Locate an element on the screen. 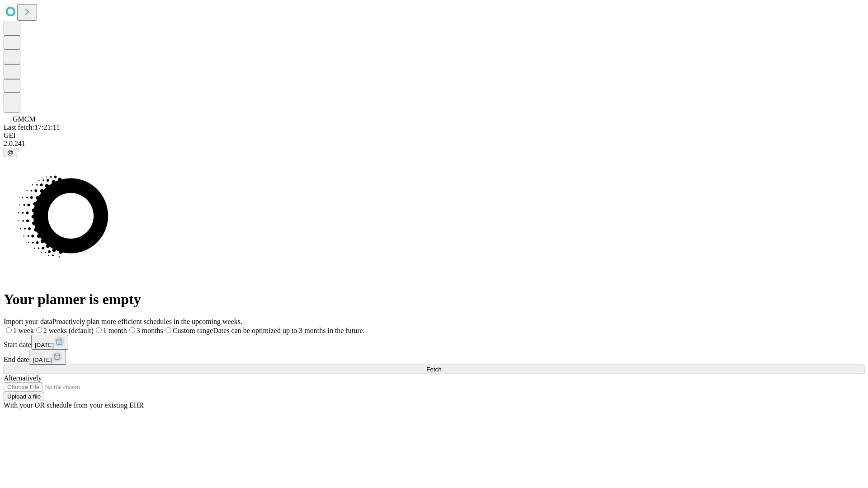  input: 3 months is located at coordinates (132, 330).